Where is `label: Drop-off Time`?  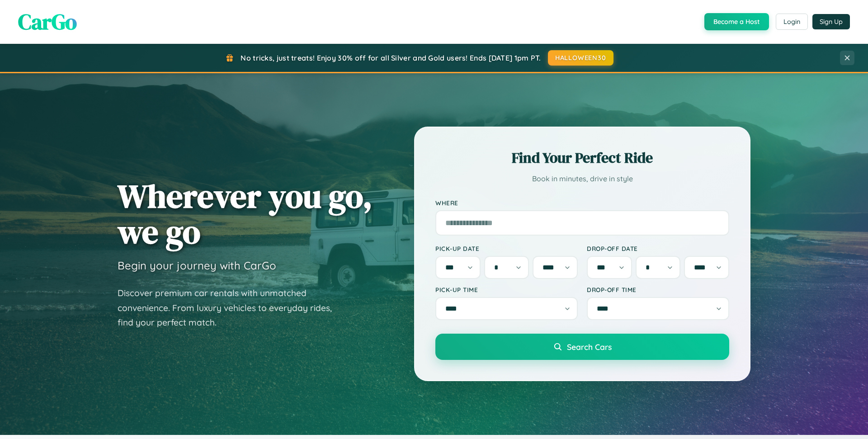
label: Drop-off Time is located at coordinates (658, 290).